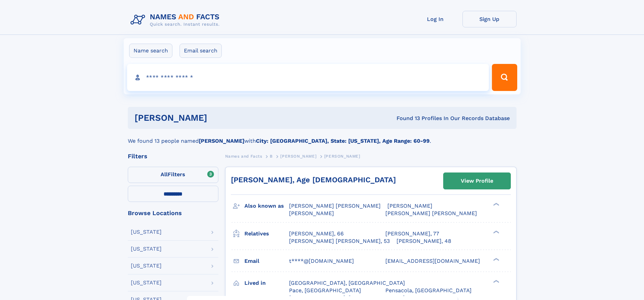 The height and width of the screenshot is (300, 644). I want to click on button: Search Button, so click(505, 78).